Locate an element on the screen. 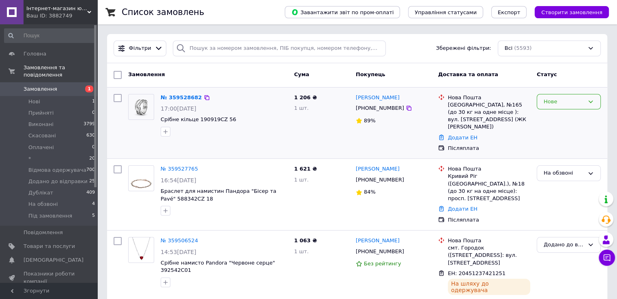 Image resolution: width=617 pixels, height=299 pixels. span: Покупець is located at coordinates (370, 74).